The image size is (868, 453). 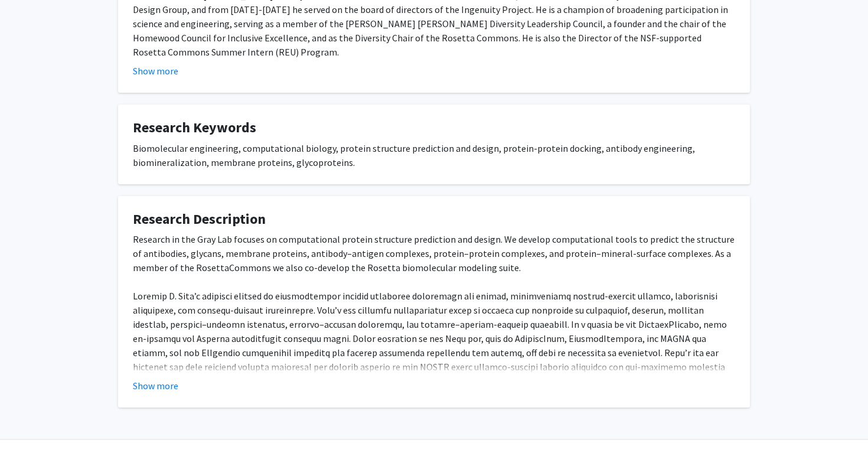 What do you see at coordinates (199, 218) in the screenshot?
I see `font: Research Description` at bounding box center [199, 218].